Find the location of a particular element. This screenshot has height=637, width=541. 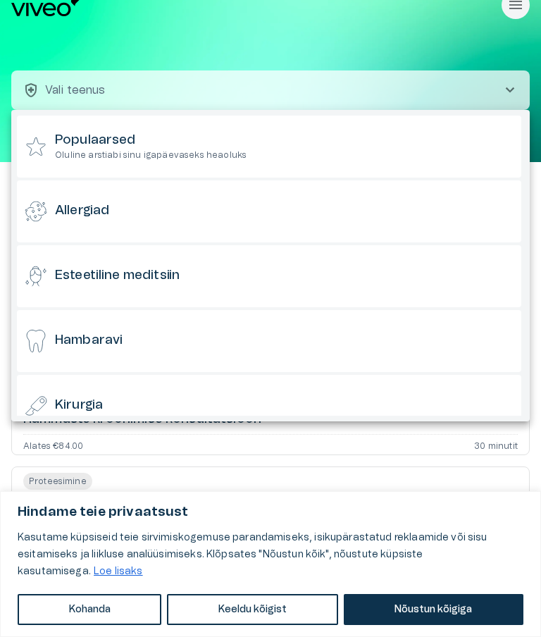

a: Loe lisaks is located at coordinates (118, 572).